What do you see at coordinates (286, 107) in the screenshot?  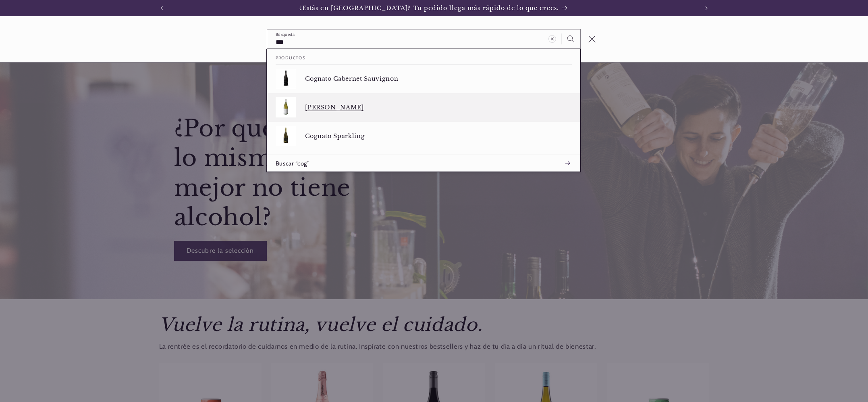 I see `img: Cognato Chenin Blanc` at bounding box center [286, 107].